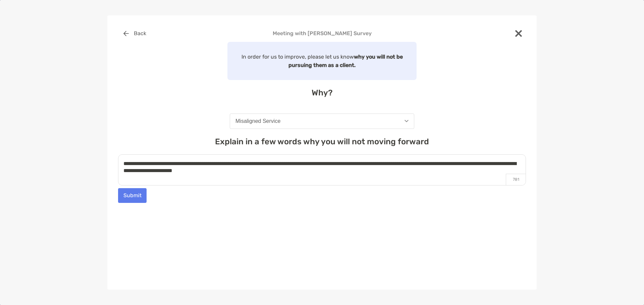 This screenshot has height=305, width=644. I want to click on p: 781, so click(515, 180).